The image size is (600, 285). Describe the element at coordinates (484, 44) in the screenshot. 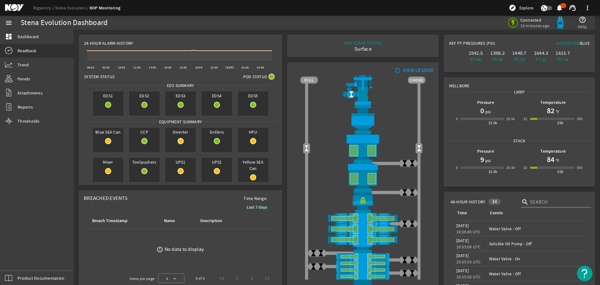

I see `div: Key PT Pressures (PSI)` at that location.